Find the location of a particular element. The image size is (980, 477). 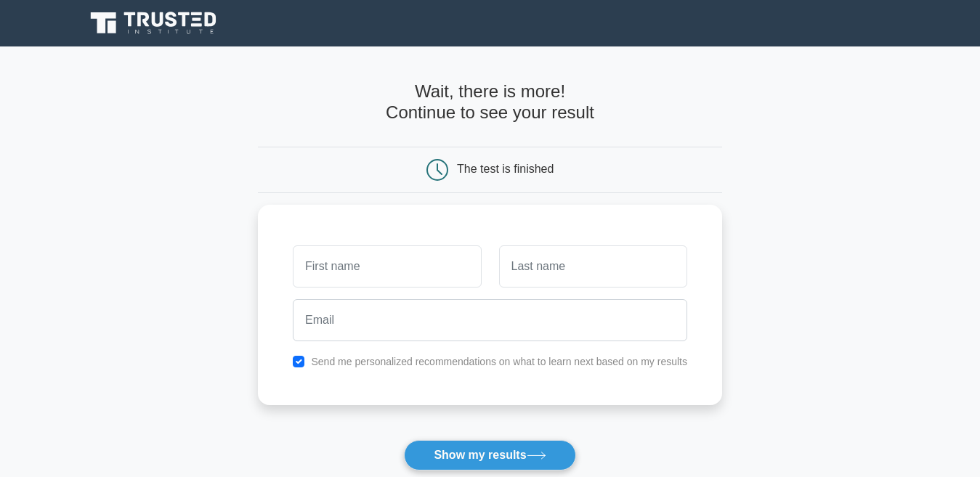

input: Email is located at coordinates (490, 321).